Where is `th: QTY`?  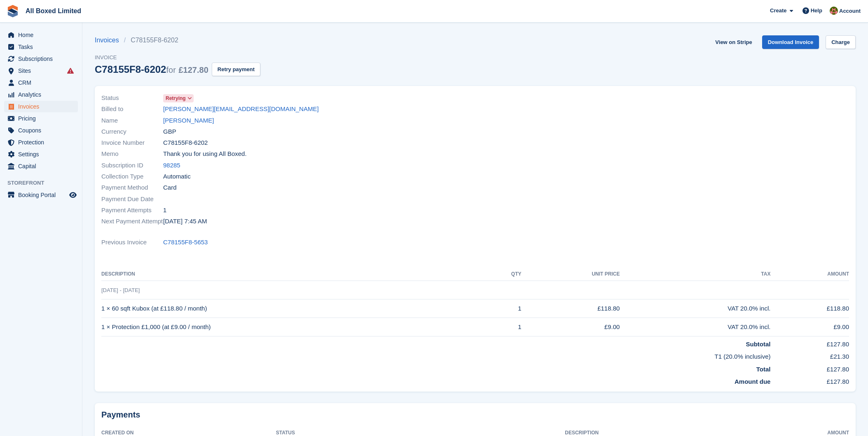 th: QTY is located at coordinates (503, 274).